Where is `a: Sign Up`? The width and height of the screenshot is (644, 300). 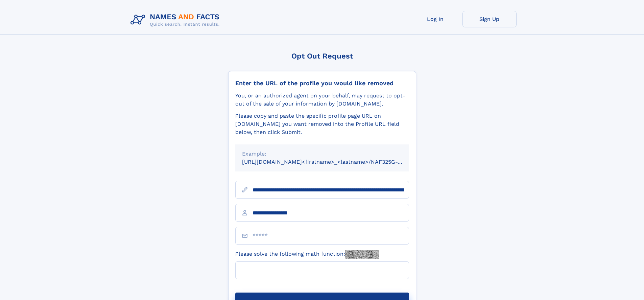
a: Sign Up is located at coordinates (490, 19).